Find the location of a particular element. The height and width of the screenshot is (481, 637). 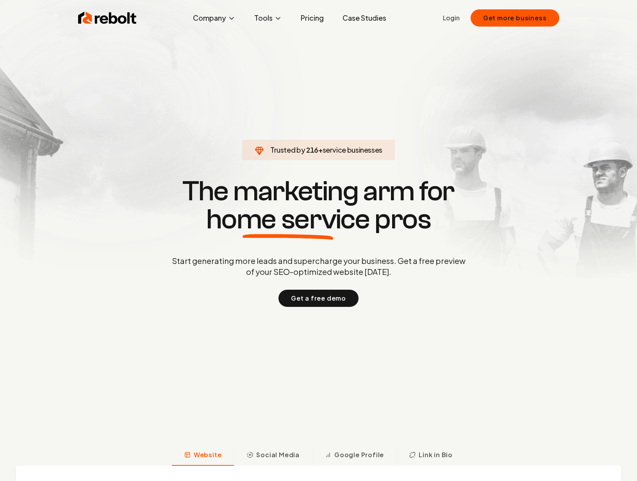

span: Google Profile is located at coordinates (359, 455).